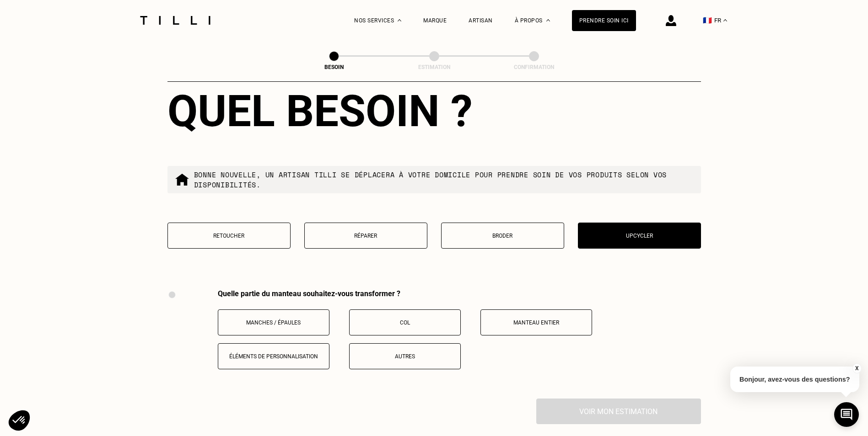 The width and height of the screenshot is (868, 436). I want to click on button: Col, so click(405, 323).